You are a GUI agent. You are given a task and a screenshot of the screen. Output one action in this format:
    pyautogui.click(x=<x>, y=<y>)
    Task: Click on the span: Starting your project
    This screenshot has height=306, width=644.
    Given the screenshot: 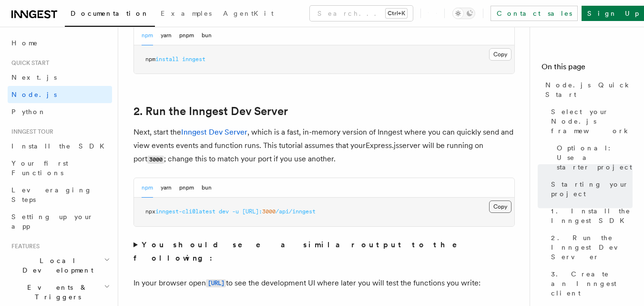 What is the action you would take?
    pyautogui.click(x=591, y=189)
    